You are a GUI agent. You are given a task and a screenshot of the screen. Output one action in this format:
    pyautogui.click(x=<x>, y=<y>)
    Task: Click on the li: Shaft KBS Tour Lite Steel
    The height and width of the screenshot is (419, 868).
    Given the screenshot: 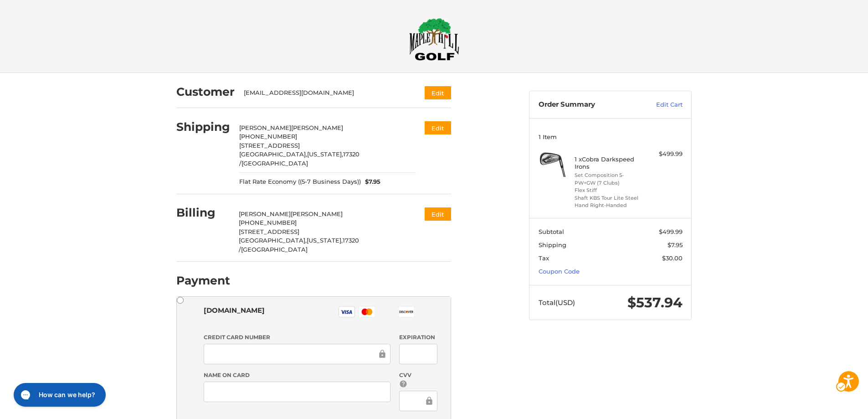 What is the action you would take?
    pyautogui.click(x=609, y=198)
    